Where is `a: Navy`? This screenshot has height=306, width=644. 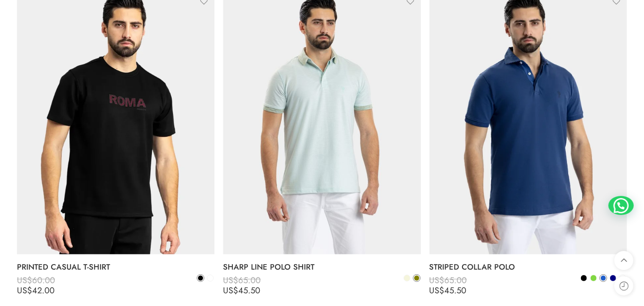
a: Navy is located at coordinates (613, 278).